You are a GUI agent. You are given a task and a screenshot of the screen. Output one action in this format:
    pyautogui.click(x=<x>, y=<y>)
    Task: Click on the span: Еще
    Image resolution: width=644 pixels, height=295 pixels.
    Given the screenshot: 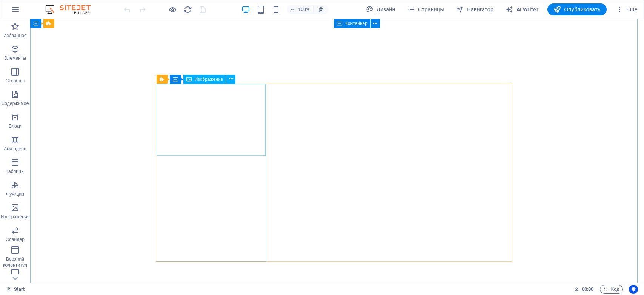 What is the action you would take?
    pyautogui.click(x=627, y=10)
    